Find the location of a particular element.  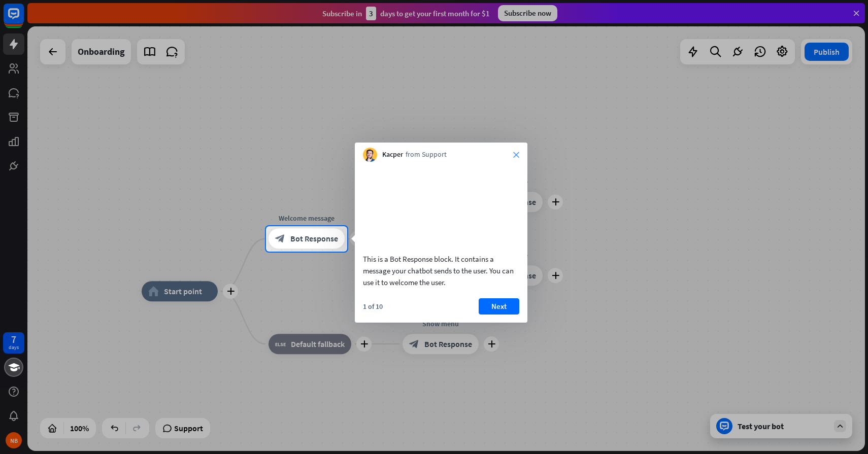

span: Kacper is located at coordinates (392, 155).